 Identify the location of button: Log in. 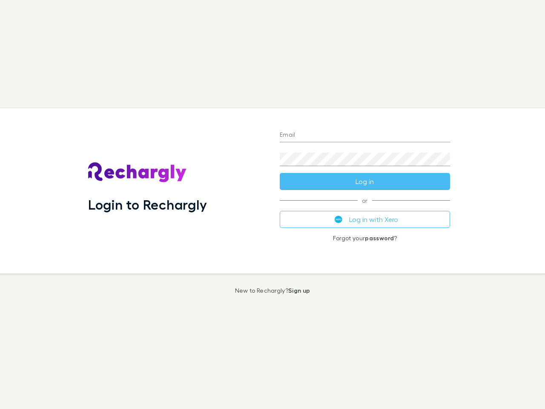
(365, 181).